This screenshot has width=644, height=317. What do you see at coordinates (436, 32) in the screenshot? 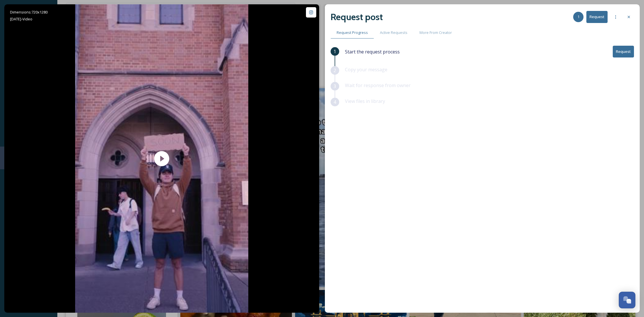
I see `span: More From Creator` at bounding box center [436, 32].